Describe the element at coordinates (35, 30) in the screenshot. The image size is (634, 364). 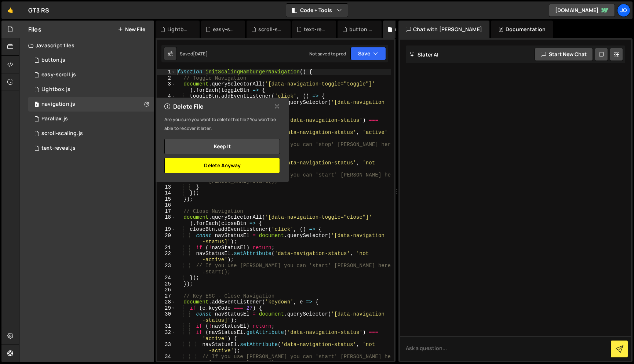
I see `h2: Files` at that location.